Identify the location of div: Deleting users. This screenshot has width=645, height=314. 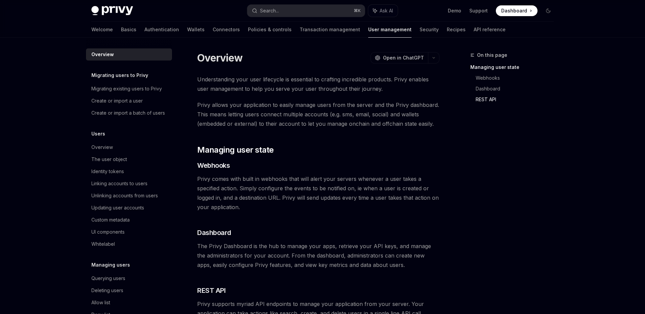
(107, 290).